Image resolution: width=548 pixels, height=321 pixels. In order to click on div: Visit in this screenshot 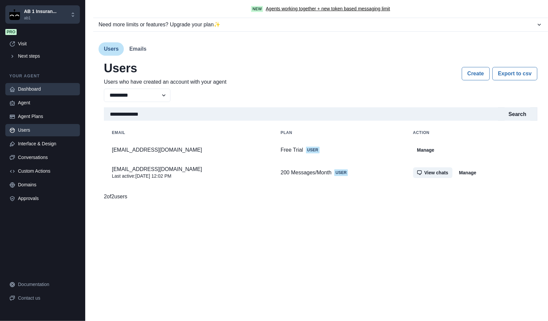, I will do `click(47, 44)`.